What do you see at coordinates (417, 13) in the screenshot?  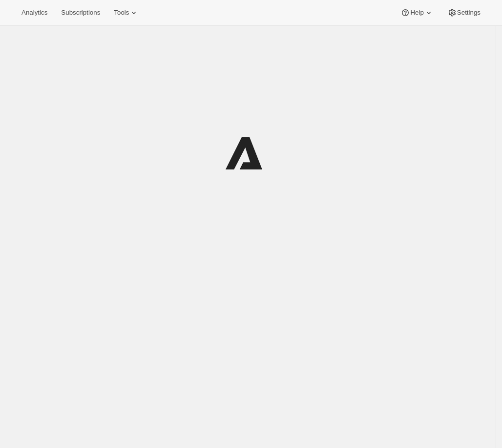 I see `span: Help` at bounding box center [417, 13].